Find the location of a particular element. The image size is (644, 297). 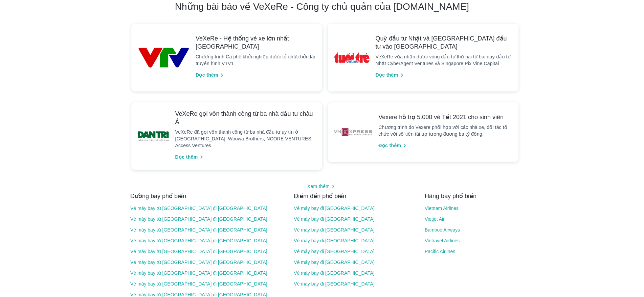

div: Hãng bay phổ biến is located at coordinates (469, 197).